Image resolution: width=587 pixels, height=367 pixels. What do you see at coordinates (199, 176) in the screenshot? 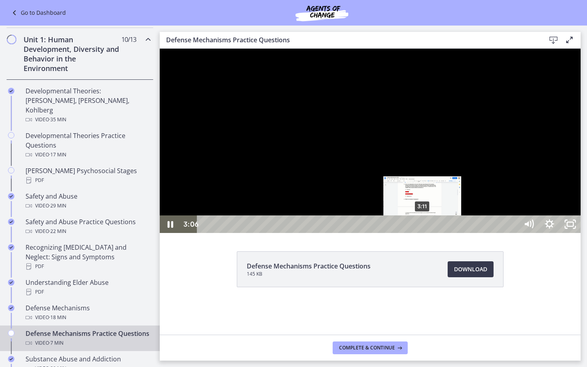
I see `div: Playbar` at bounding box center [199, 176].